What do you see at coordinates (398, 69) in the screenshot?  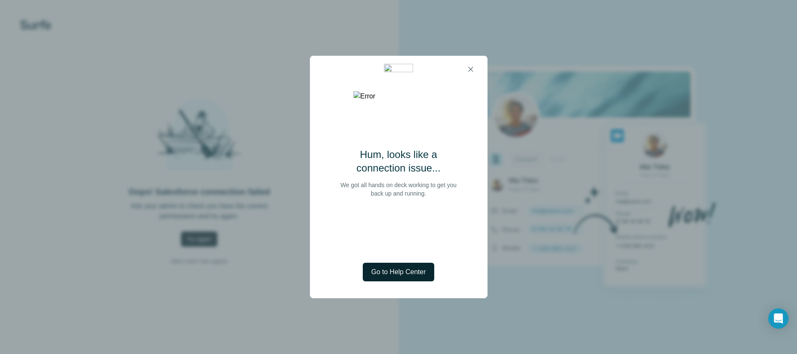 I see `img: 2fa9e072-1dfa-4792-b0c2-ddbdca12f2e2` at bounding box center [398, 69].